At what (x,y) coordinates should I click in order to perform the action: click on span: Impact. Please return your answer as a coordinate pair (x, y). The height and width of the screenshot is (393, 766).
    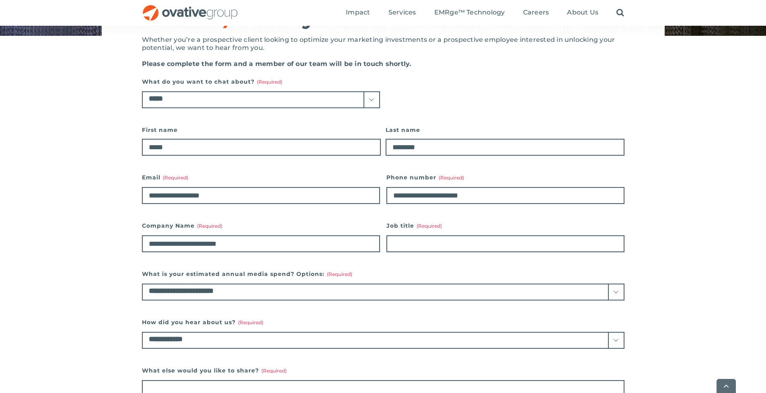
    Looking at the image, I should click on (358, 12).